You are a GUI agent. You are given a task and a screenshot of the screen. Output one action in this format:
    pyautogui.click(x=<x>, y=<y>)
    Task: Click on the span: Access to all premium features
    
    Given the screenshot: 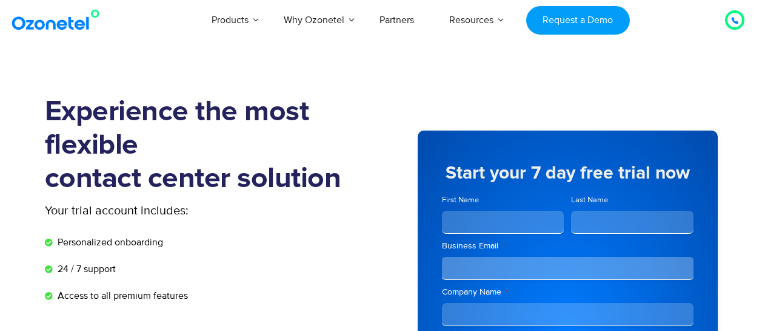 What is the action you would take?
    pyautogui.click(x=121, y=295)
    